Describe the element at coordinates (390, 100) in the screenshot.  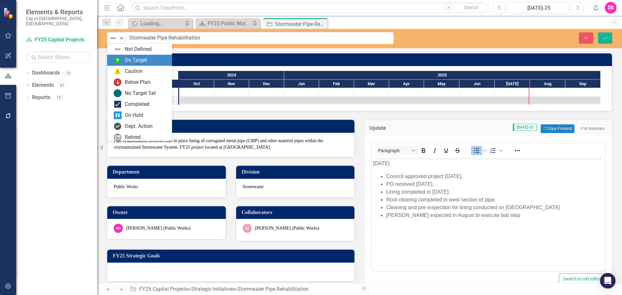
I see `div: Task: Start date: 2024-10-01 End date: 2025-09-30` at that location.